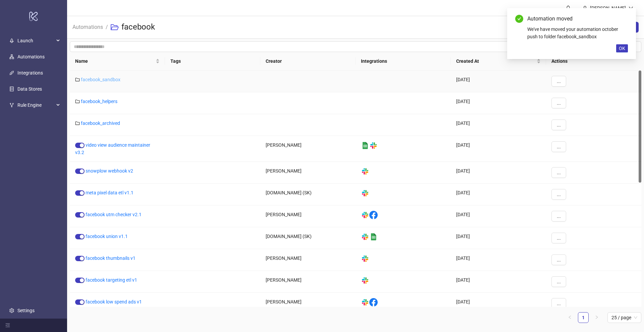 The height and width of the screenshot is (332, 644). Describe the element at coordinates (100, 79) in the screenshot. I see `a: facebook_sandbox` at that location.